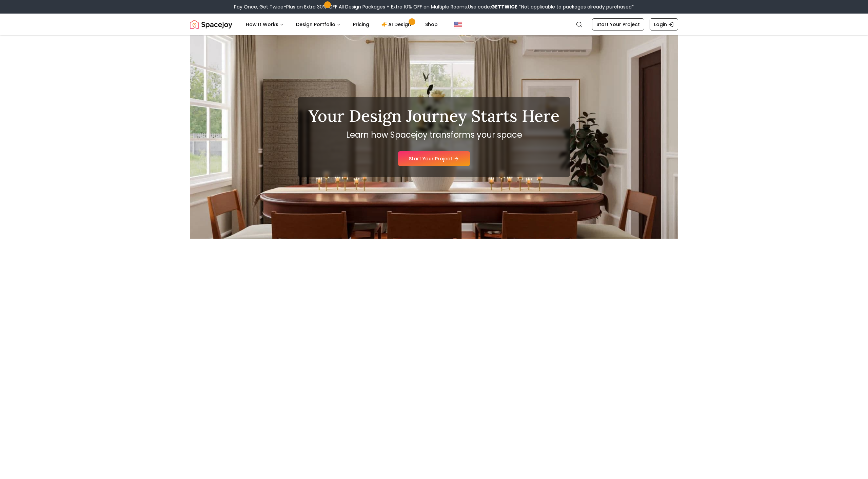 This screenshot has width=868, height=479. I want to click on a: Login, so click(664, 24).